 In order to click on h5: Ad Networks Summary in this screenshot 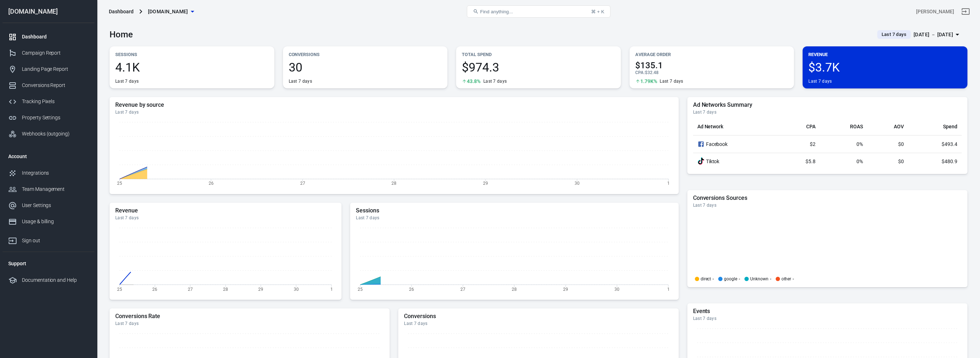, I will do `click(827, 105)`.